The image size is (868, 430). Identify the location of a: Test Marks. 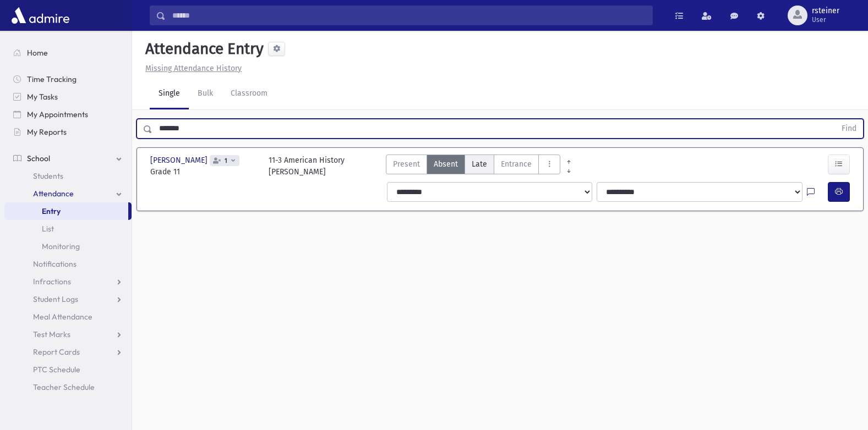
(68, 334).